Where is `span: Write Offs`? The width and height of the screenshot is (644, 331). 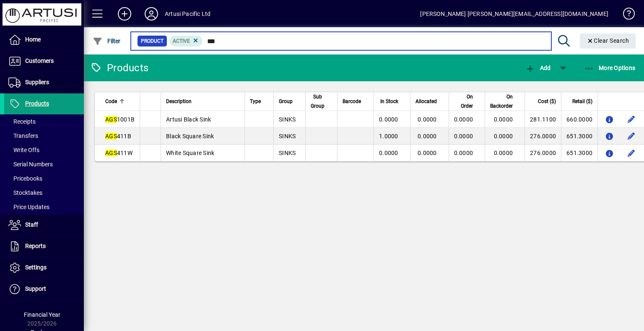
span: Write Offs is located at coordinates (24, 150).